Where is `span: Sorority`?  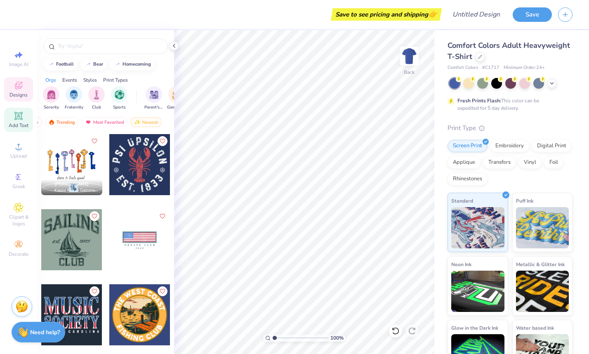 span: Sorority is located at coordinates (51, 107).